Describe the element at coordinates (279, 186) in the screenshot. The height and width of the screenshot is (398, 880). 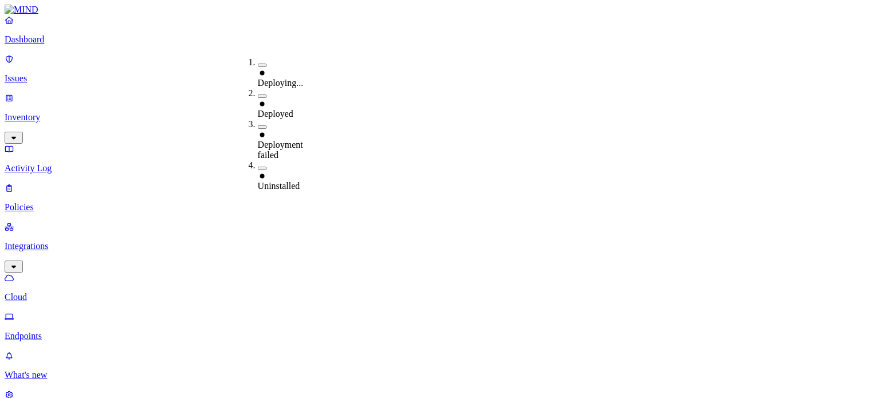
I see `span: Uninstalled` at that location.